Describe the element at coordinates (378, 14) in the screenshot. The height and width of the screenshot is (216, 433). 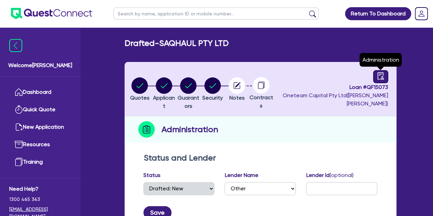
I see `a: Return To Dashboard` at that location.